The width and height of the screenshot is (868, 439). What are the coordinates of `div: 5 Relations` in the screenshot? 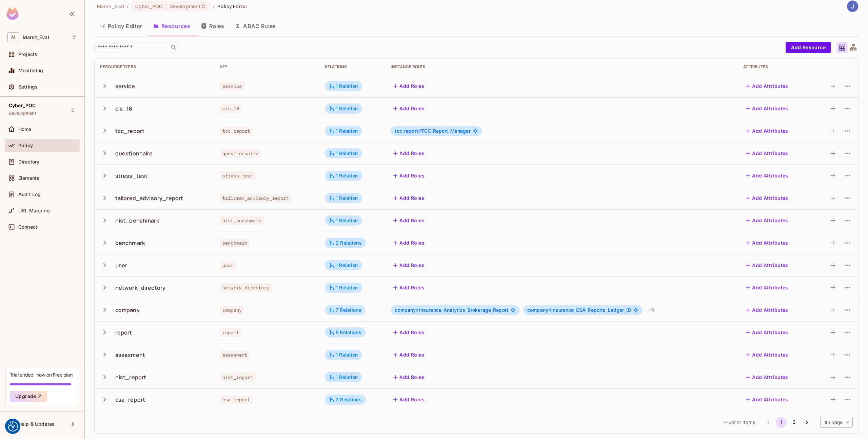 It's located at (345, 333).